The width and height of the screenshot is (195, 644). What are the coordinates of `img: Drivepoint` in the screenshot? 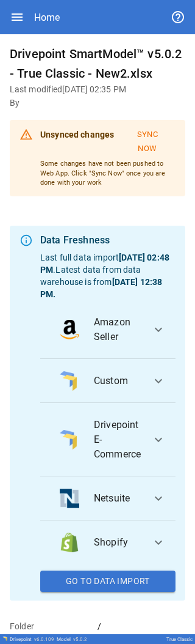 It's located at (5, 638).